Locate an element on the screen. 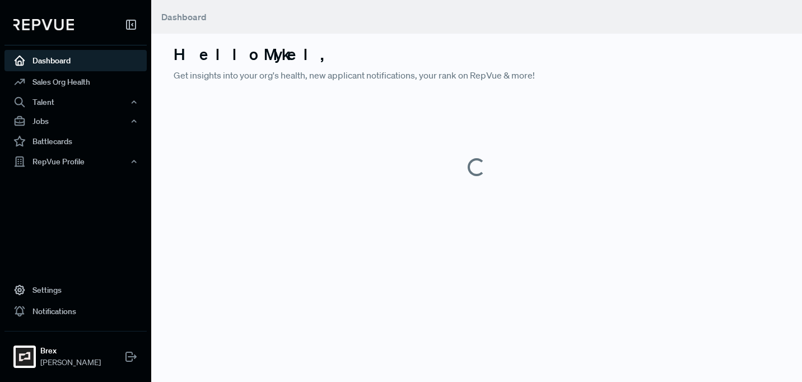  button: RepVue Profile is located at coordinates (76, 161).